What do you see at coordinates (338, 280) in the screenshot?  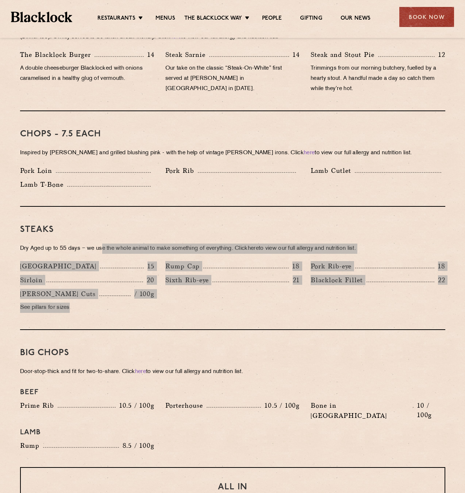 I see `p: Blacklock Fillet` at bounding box center [338, 280].